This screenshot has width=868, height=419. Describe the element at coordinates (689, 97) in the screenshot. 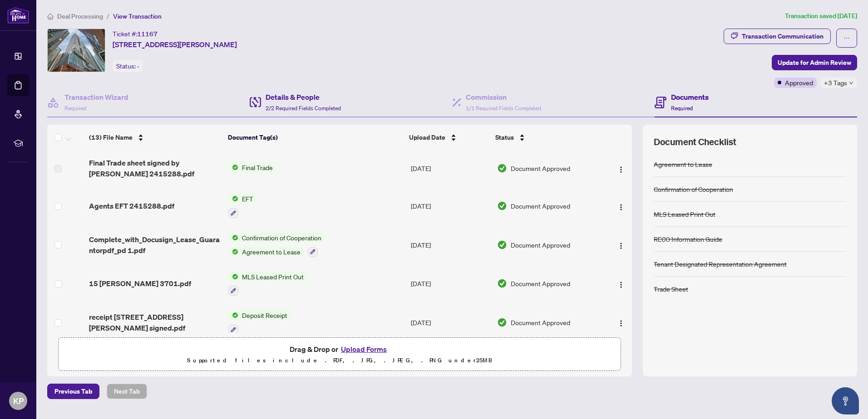

I see `h4: Documents` at that location.